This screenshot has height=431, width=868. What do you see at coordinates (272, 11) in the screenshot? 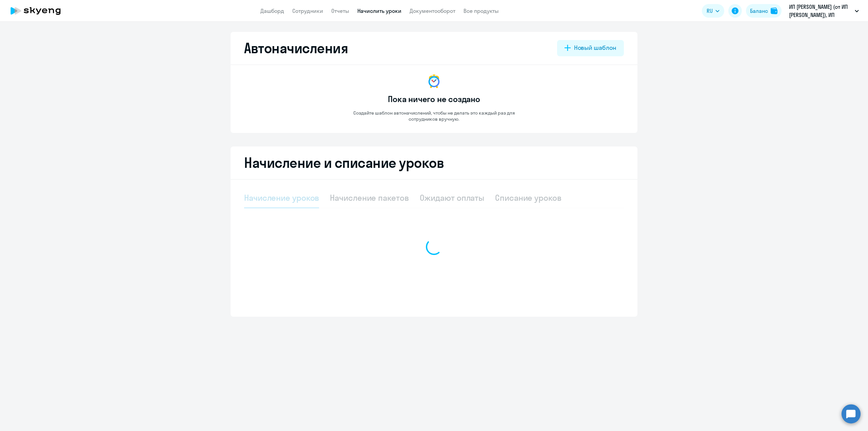
I see `a: Дашборд` at bounding box center [272, 11].